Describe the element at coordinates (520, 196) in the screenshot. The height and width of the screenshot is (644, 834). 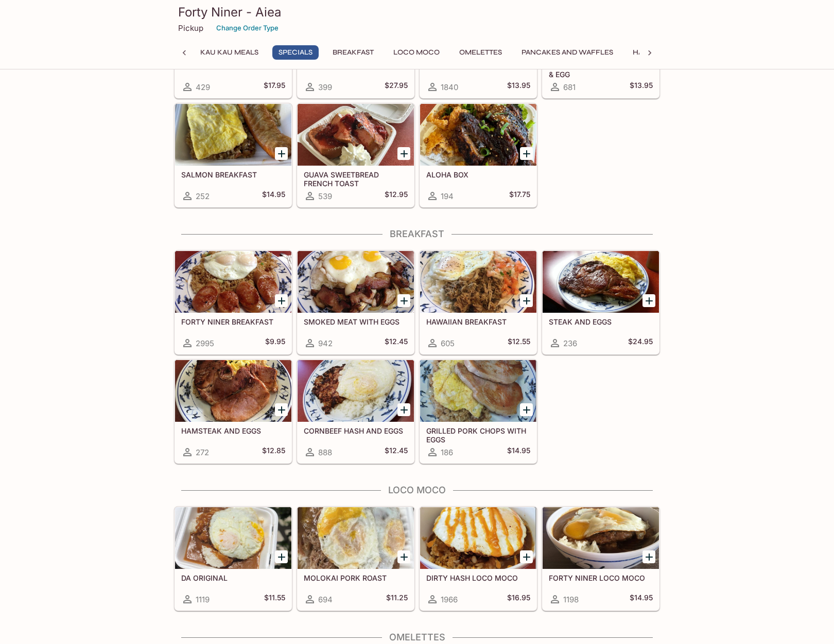
I see `h5: $17.75` at that location.